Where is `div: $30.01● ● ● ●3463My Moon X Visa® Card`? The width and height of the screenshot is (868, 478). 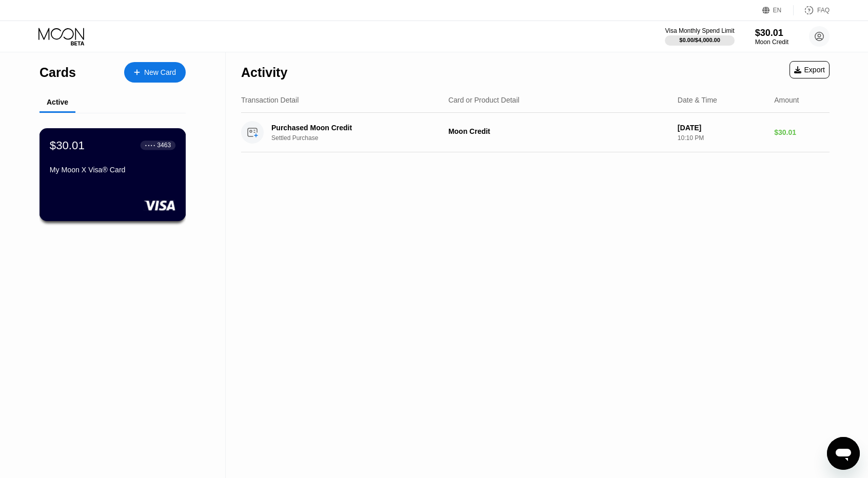 div: $30.01● ● ● ●3463My Moon X Visa® Card is located at coordinates (112, 174).